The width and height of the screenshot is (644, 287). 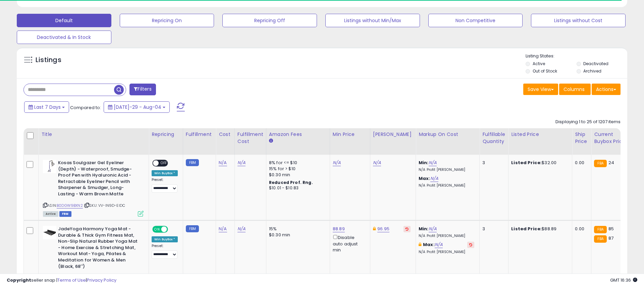 What do you see at coordinates (50, 233) in the screenshot?
I see `img: 21XGozqX9tL._SL40_.jpg` at bounding box center [50, 233].